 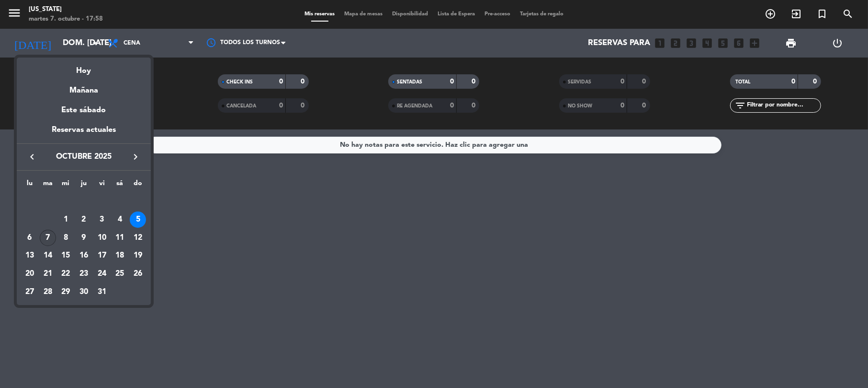 I want to click on td: 6 de octubre de 2025, so click(x=30, y=237).